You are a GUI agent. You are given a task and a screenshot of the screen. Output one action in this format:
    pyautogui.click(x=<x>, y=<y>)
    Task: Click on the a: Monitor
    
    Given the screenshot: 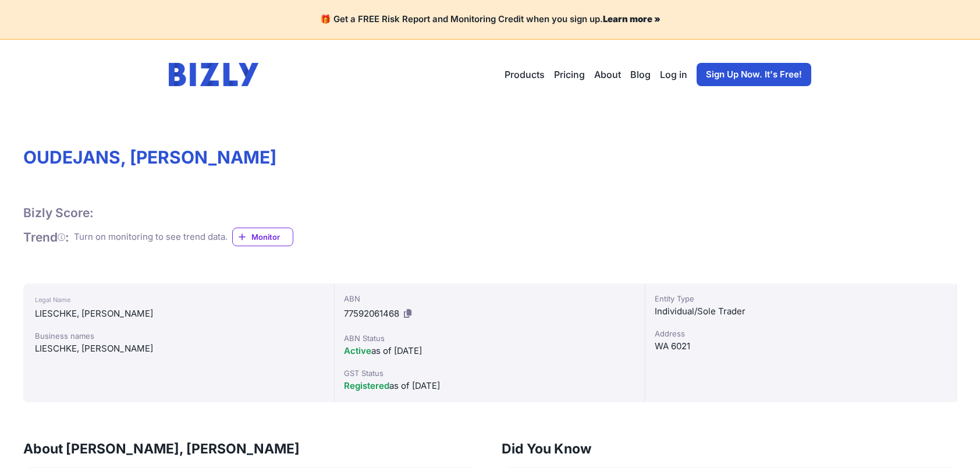 What is the action you would take?
    pyautogui.click(x=263, y=237)
    